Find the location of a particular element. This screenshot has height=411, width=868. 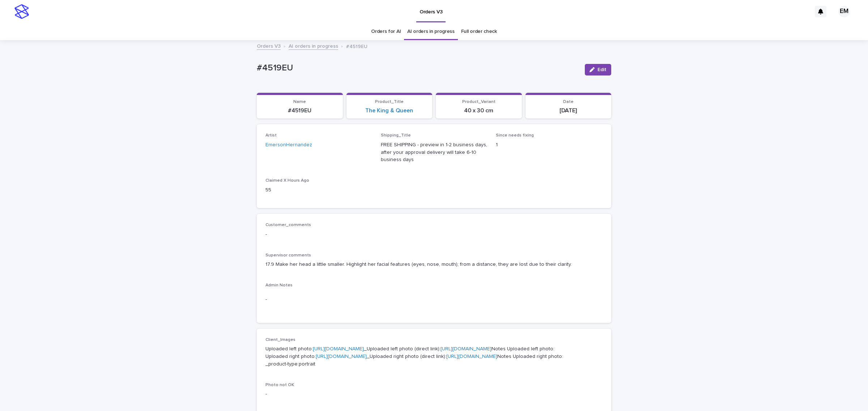

span: Photo not OK is located at coordinates (280, 385).